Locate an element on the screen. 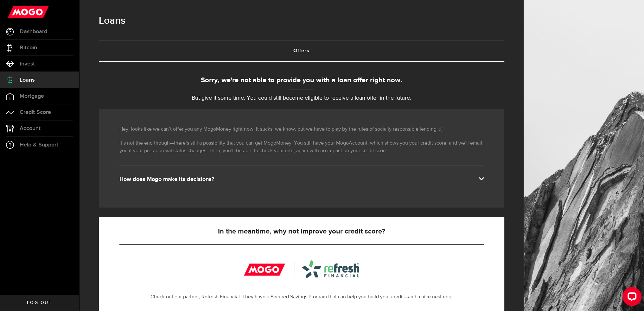 The height and width of the screenshot is (311, 644). button: Open LiveChat chat widget is located at coordinates (15, 12).